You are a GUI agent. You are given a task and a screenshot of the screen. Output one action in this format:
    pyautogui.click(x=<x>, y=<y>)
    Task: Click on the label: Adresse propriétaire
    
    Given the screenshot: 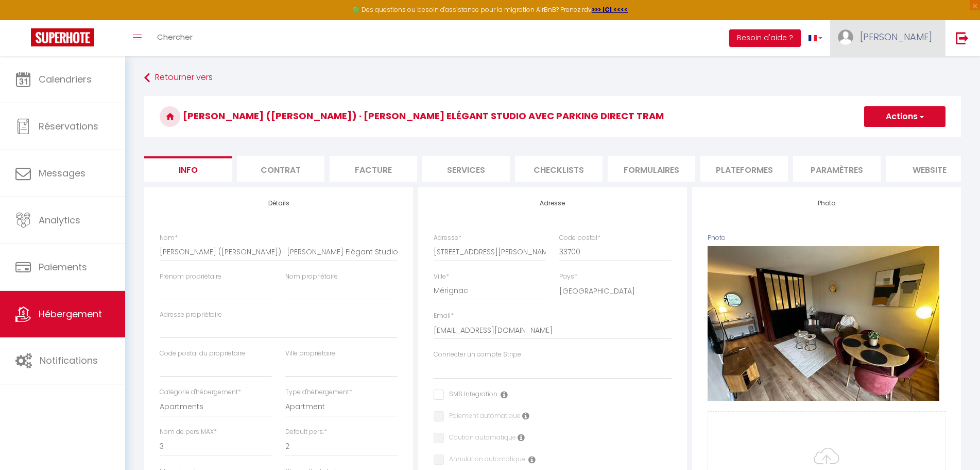 What is the action you would take?
    pyautogui.click(x=191, y=315)
    